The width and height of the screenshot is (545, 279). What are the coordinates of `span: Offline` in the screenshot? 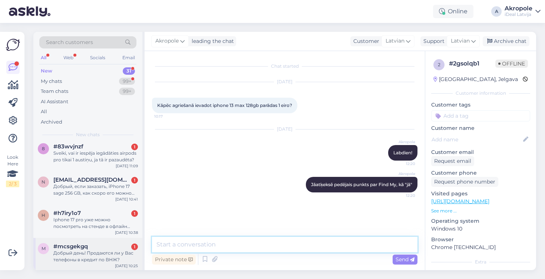 It's located at (511, 64).